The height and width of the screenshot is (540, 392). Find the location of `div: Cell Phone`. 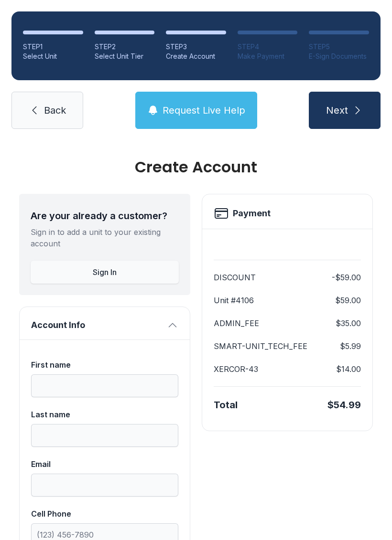

div: Cell Phone is located at coordinates (105, 514).